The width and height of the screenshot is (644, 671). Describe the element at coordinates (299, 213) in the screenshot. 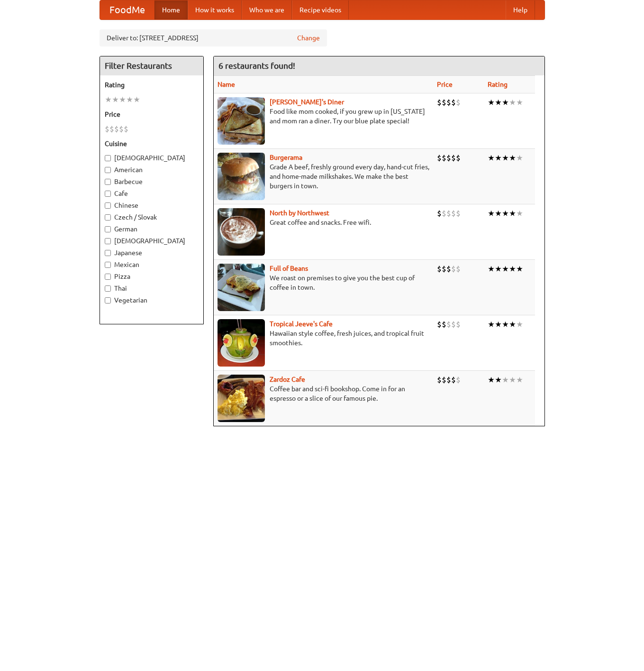

I see `a: North by Northwest` at that location.